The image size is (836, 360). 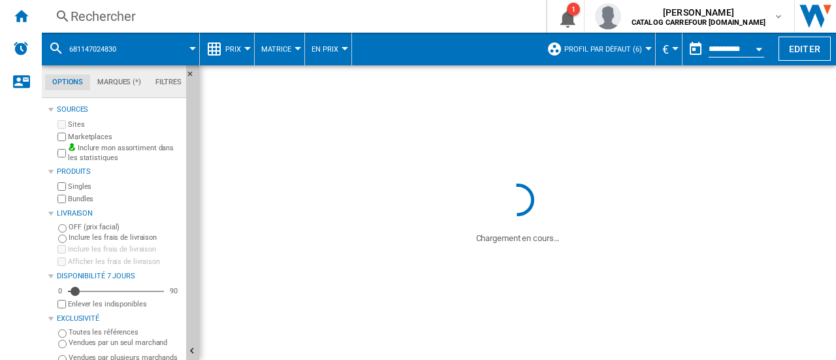 I want to click on img: alerts-logo.svg, so click(x=21, y=48).